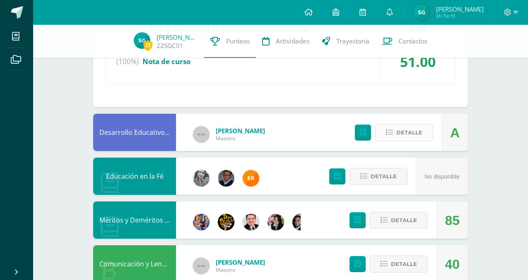 The image size is (528, 280). I want to click on img: 57933e79c0f622885edf5cfea874362b.png, so click(251, 222).